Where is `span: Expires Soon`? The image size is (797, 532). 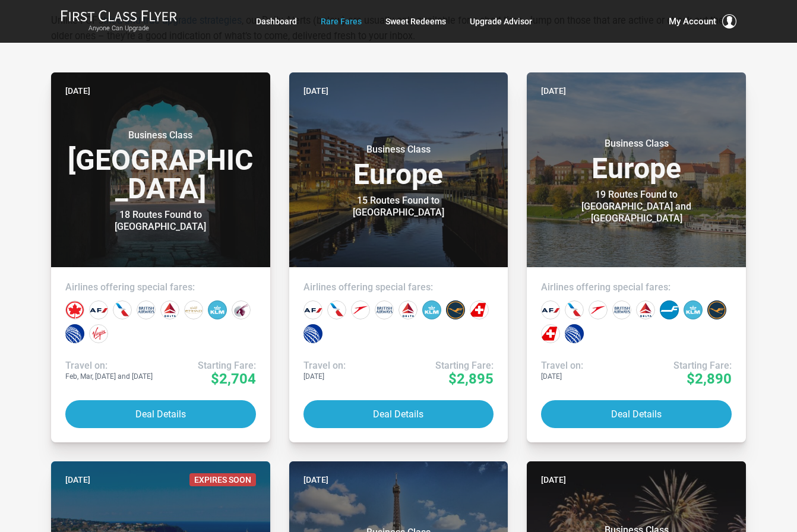
span: Expires Soon is located at coordinates (223, 480).